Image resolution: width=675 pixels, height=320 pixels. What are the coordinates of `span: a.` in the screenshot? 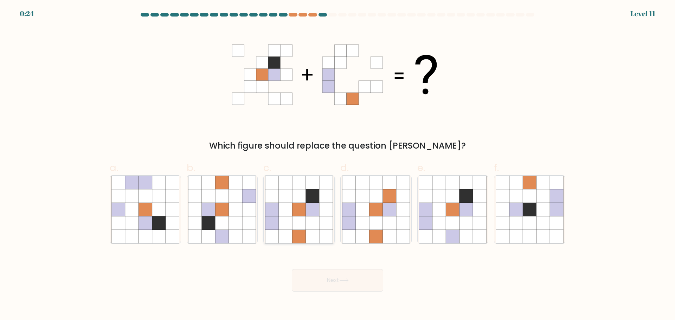 It's located at (114, 168).